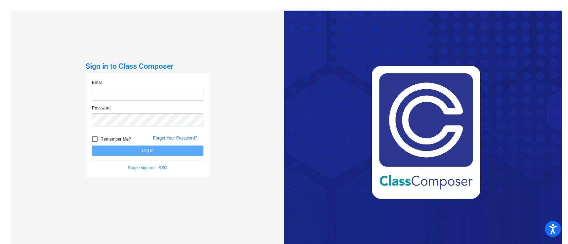 The image size is (568, 244). Describe the element at coordinates (147, 168) in the screenshot. I see `a: Single sign on - SSO` at that location.